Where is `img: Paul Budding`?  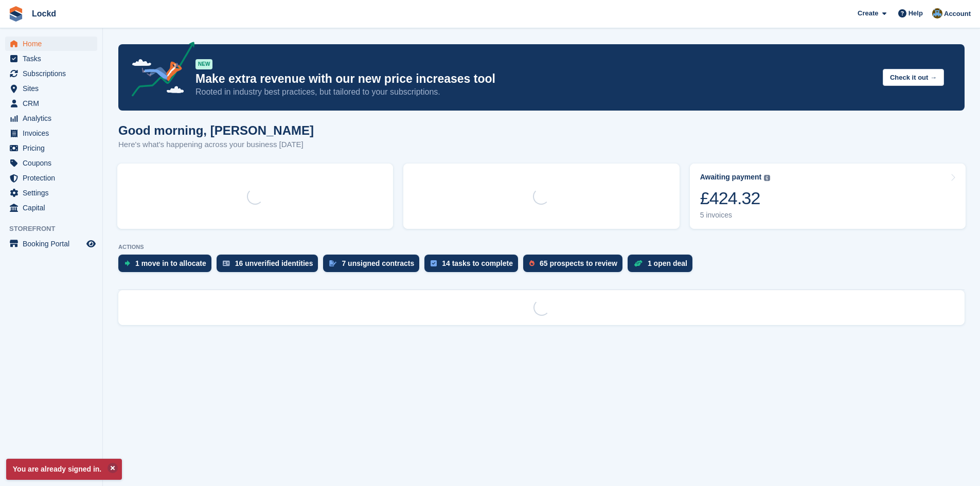 img: Paul Budding is located at coordinates (937, 13).